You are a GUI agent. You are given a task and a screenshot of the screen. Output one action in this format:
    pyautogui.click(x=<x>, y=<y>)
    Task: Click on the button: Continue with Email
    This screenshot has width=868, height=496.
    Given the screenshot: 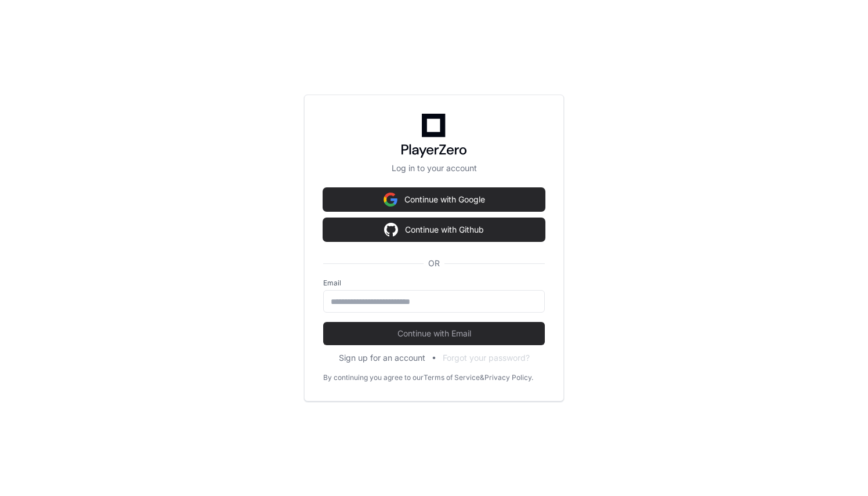 What is the action you would take?
    pyautogui.click(x=434, y=334)
    